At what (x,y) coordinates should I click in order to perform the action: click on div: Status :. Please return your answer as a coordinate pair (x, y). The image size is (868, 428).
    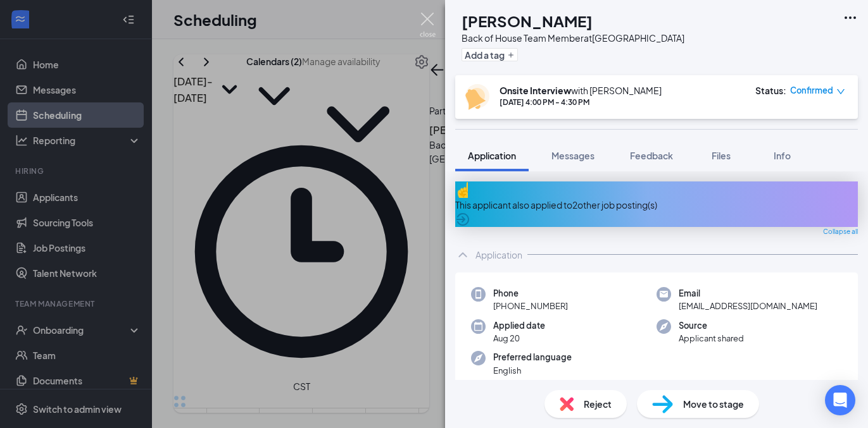
    Looking at the image, I should click on (771, 91).